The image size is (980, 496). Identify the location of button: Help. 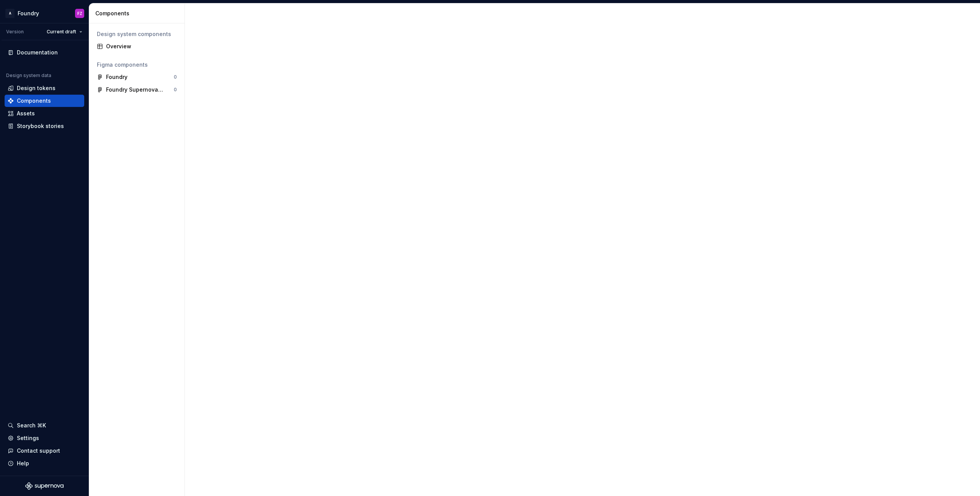
(44, 463).